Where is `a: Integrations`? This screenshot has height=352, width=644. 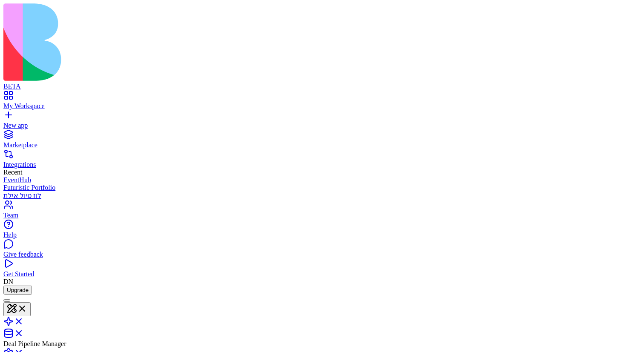
a: Integrations is located at coordinates (322, 161).